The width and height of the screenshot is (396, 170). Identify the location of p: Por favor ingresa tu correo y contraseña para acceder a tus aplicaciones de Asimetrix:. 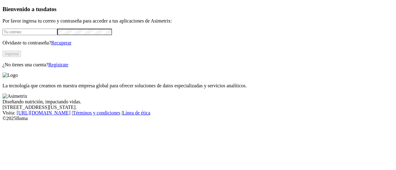
(198, 21).